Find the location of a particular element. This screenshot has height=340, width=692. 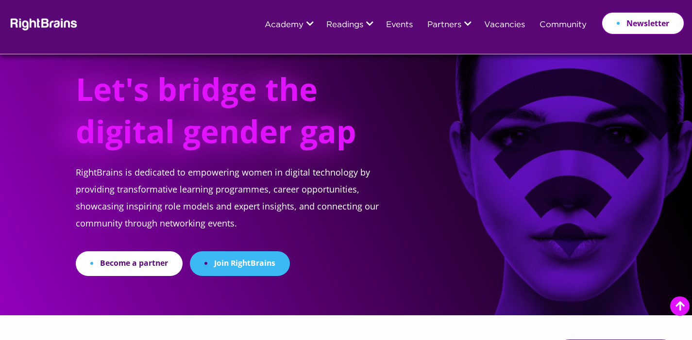

p: RightBrains is dedicated to empowering women in digital technology by providing transformative le... is located at coordinates (239, 208).